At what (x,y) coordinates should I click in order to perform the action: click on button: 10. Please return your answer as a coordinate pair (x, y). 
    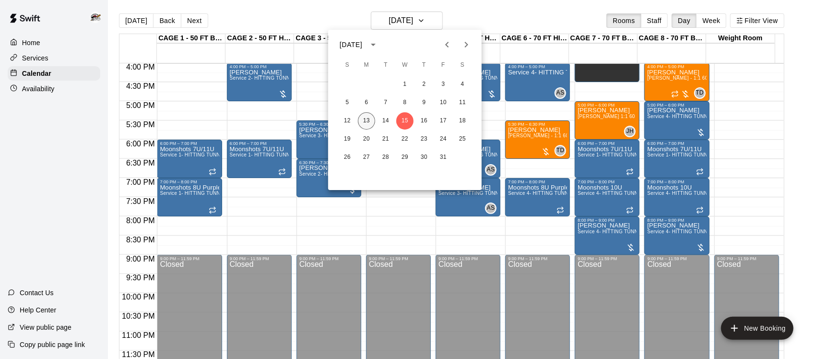
    Looking at the image, I should click on (444, 103).